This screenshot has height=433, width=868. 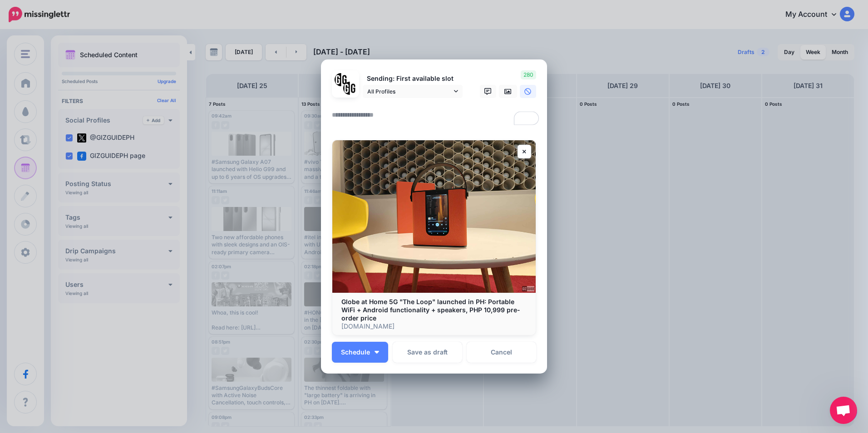 What do you see at coordinates (501, 352) in the screenshot?
I see `a: Cancel` at bounding box center [501, 352].